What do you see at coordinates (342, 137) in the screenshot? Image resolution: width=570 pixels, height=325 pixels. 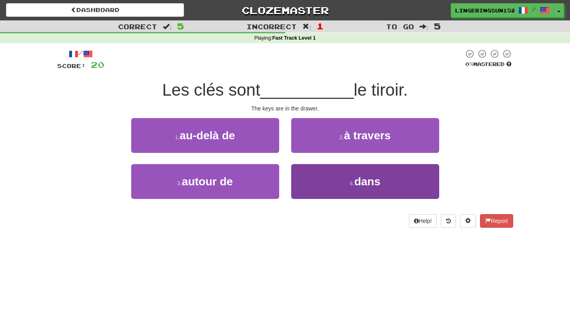 I see `small: 2 .` at bounding box center [342, 137].